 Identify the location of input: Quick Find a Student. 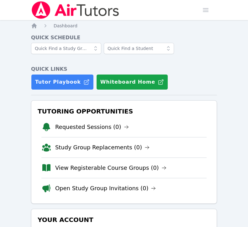
(139, 48).